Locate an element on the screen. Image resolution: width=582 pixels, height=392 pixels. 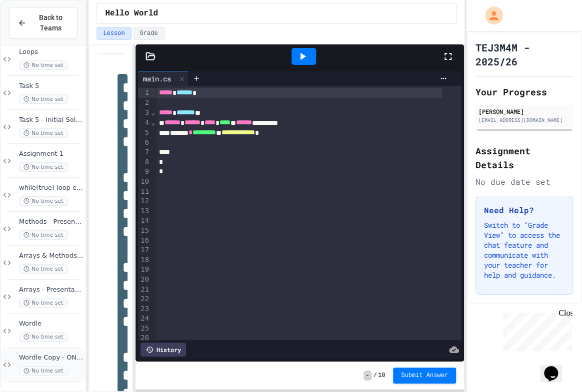
span: Wordle is located at coordinates (51, 324).